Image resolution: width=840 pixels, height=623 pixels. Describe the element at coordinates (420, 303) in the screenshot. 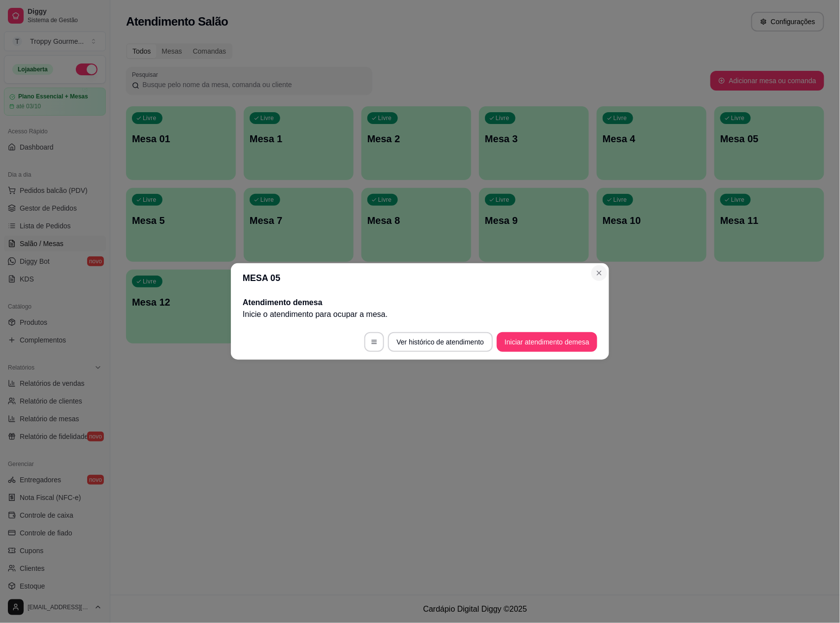

I see `h2: Atendimento de mesa` at that location.